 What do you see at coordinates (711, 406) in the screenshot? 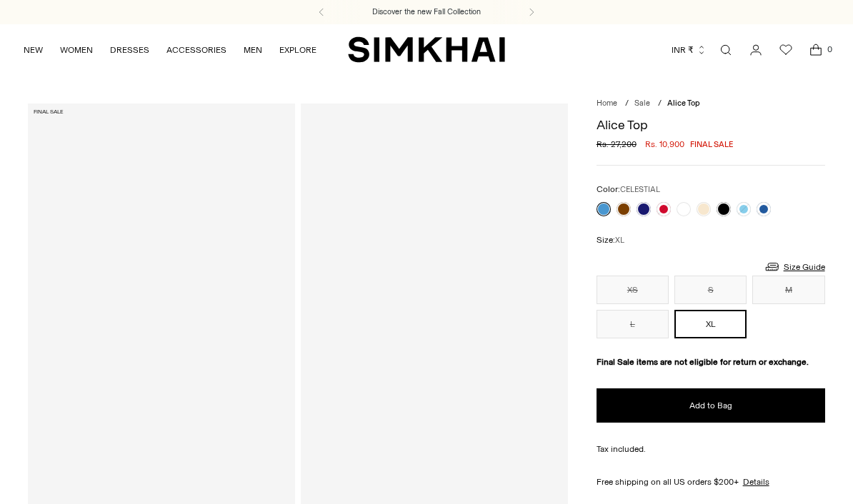
I see `button: Add to Bag` at bounding box center [711, 406].